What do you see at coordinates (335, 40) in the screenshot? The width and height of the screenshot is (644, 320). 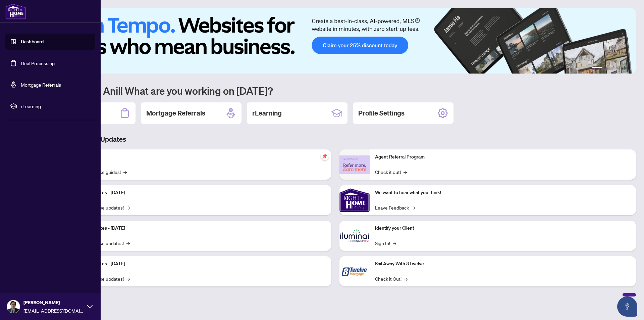 I see `img: Slide 0` at bounding box center [335, 40].